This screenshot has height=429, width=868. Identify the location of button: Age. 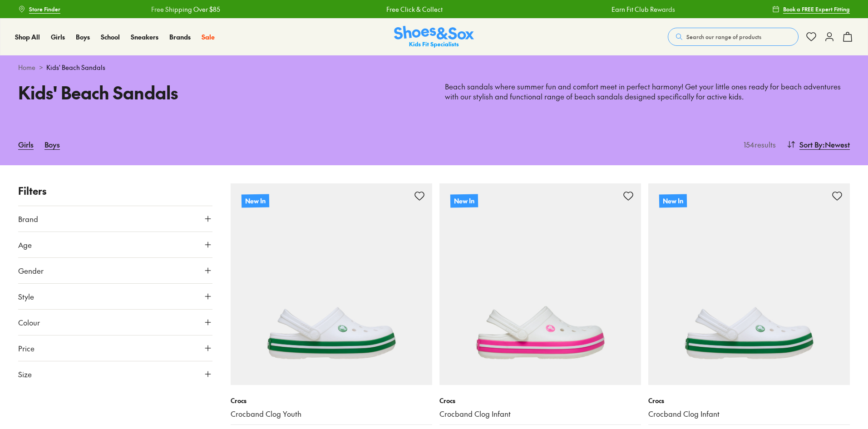
(115, 245).